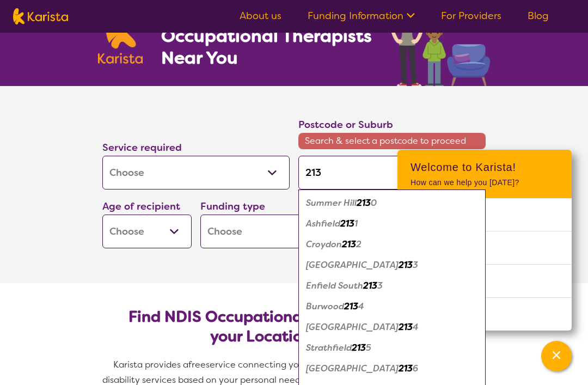  Describe the element at coordinates (335, 285) in the screenshot. I see `em: Enfield South` at that location.